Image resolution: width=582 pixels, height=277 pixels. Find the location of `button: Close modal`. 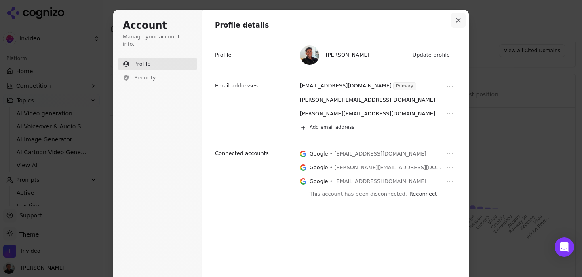

button: Close modal is located at coordinates (459, 20).